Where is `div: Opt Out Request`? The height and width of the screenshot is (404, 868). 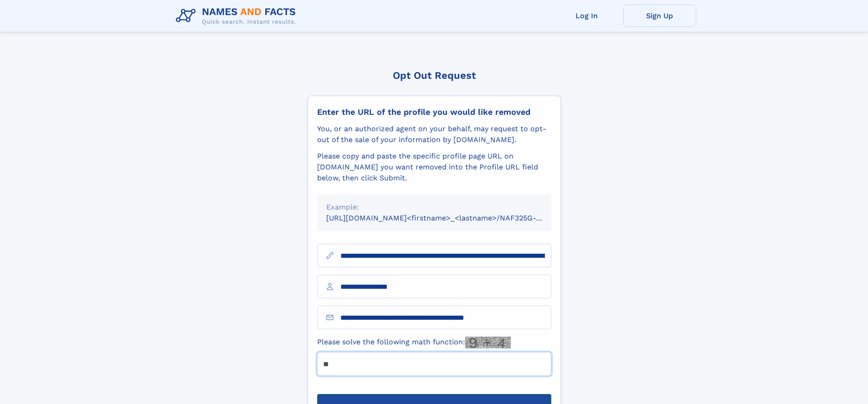
div: Opt Out Request is located at coordinates (434, 75).